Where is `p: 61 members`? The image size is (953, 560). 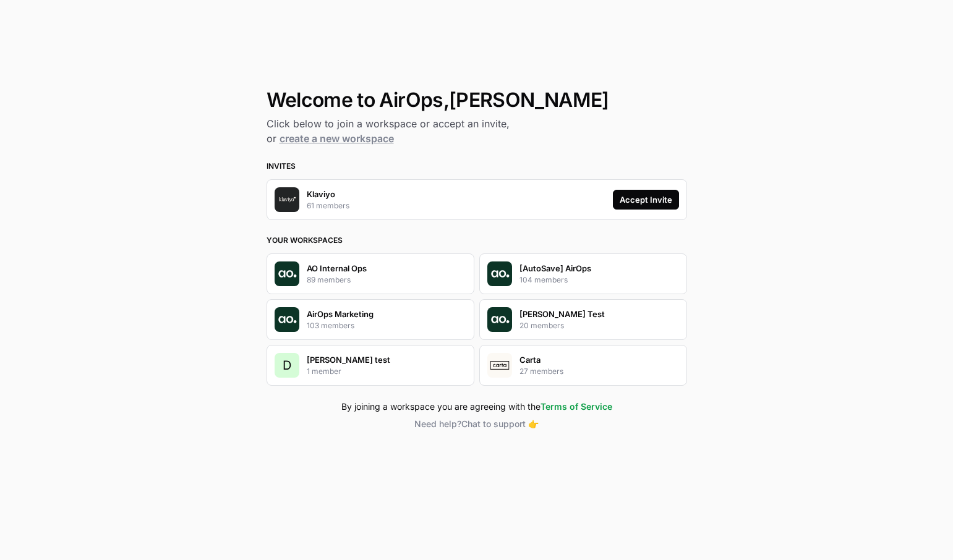
p: 61 members is located at coordinates (328, 206).